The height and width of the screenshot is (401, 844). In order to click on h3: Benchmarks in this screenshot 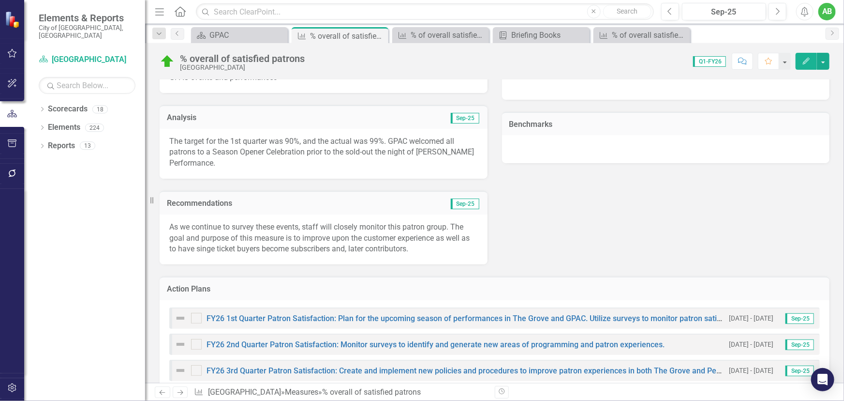, I will do `click(666, 124)`.